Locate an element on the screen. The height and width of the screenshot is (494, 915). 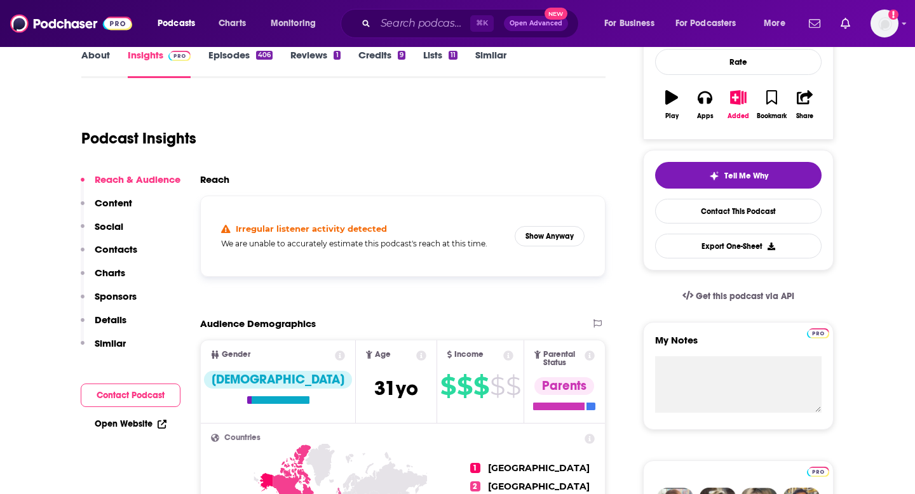
span: Tell Me Why is located at coordinates (746, 176).